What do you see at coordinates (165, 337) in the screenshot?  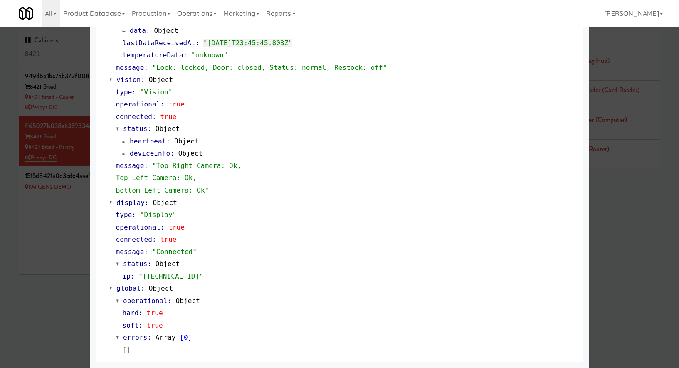 I see `span: Array` at bounding box center [165, 337].